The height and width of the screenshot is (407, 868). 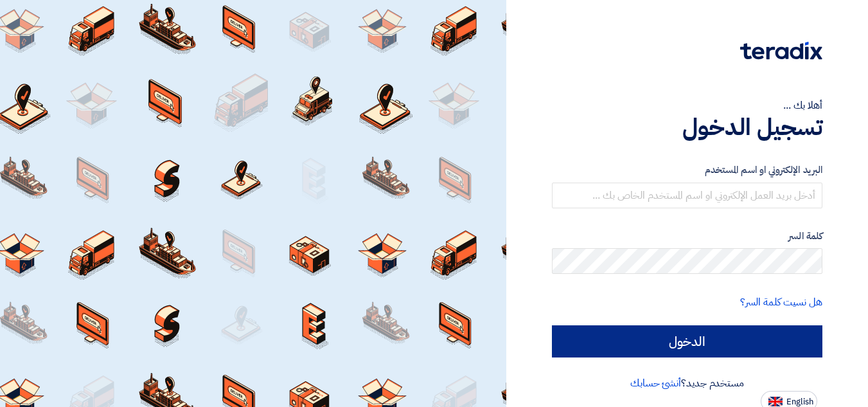 I want to click on img: Teradix logo, so click(x=781, y=50).